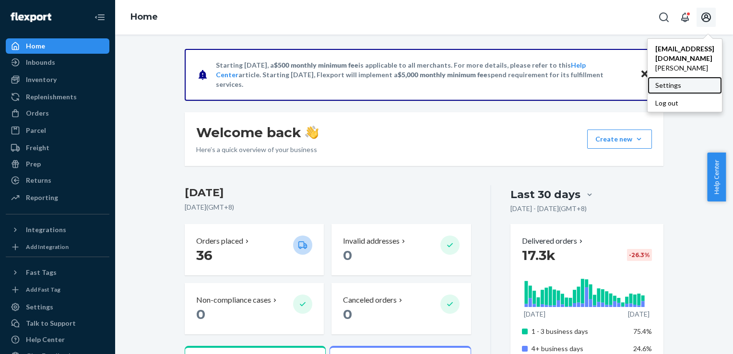 The image size is (733, 354). What do you see at coordinates (579, 349) in the screenshot?
I see `p: 4+ business days` at bounding box center [579, 349].